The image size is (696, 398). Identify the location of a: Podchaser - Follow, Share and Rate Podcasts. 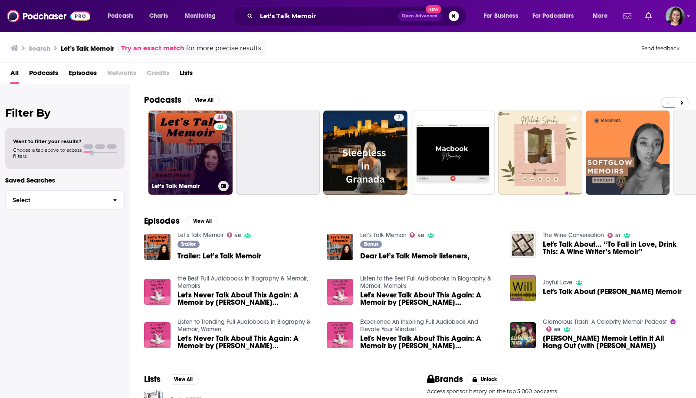
(49, 16).